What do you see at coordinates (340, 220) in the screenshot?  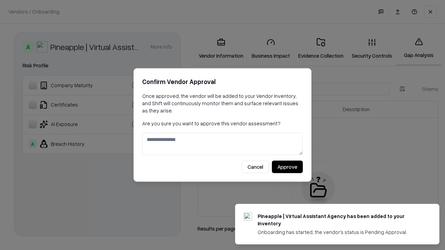 I see `div: Pineapple | Virtual Assistant Agency has been added to your inventory` at bounding box center [340, 220].